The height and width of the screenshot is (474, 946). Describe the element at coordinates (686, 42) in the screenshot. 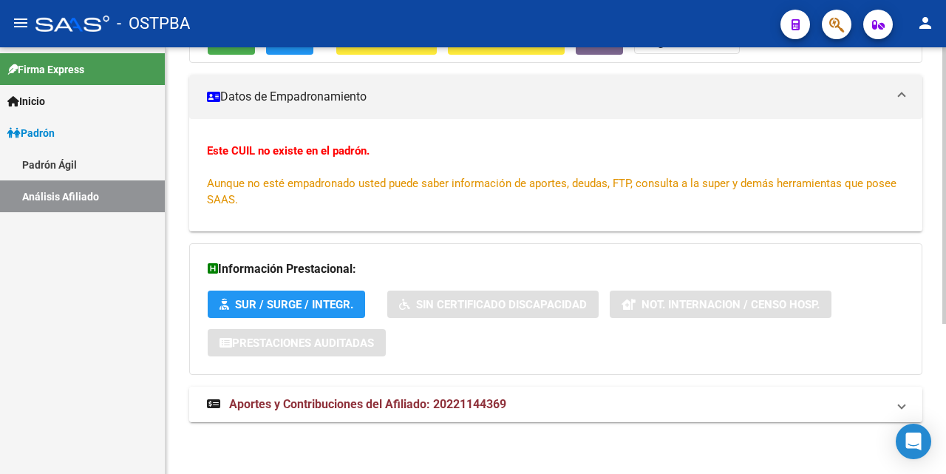

I see `strong: Organismos Ext.` at that location.